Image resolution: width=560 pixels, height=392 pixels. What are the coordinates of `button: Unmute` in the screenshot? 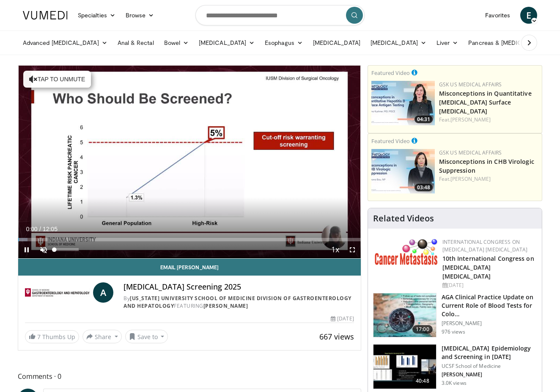 It's located at (44, 250).